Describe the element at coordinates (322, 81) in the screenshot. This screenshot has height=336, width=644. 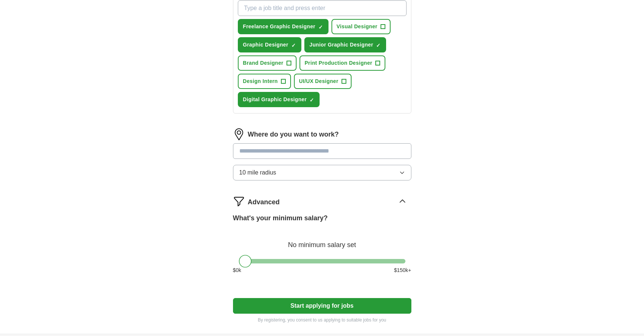
I see `button: UI/UX Designer` at that location.